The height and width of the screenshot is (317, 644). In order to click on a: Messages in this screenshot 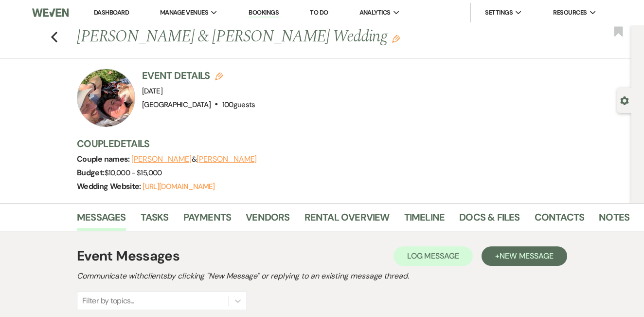, I will do `click(101, 220)`.